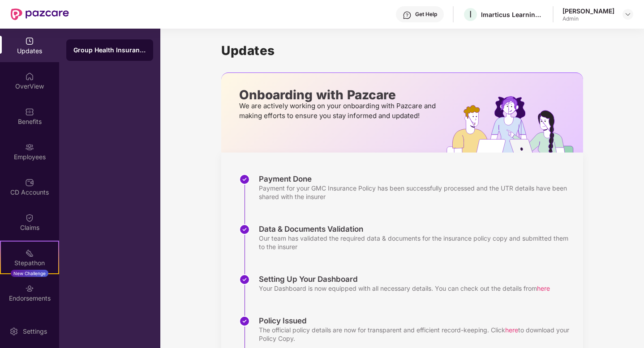  I want to click on div: Group Health Insurance, so click(110, 50).